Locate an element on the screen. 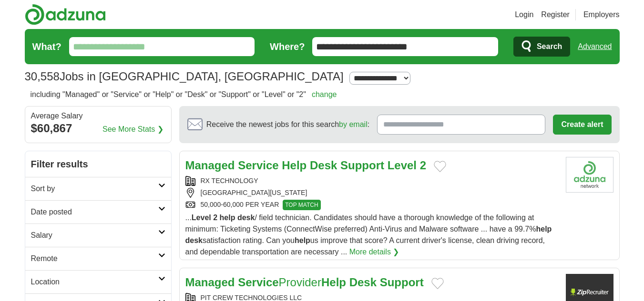 The image size is (644, 301). a: Sort by is located at coordinates (98, 188).